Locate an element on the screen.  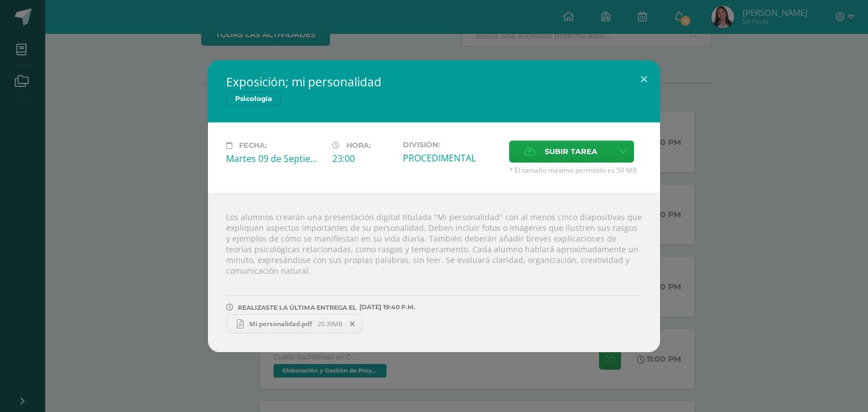
span: Remover entrega is located at coordinates (353, 324).